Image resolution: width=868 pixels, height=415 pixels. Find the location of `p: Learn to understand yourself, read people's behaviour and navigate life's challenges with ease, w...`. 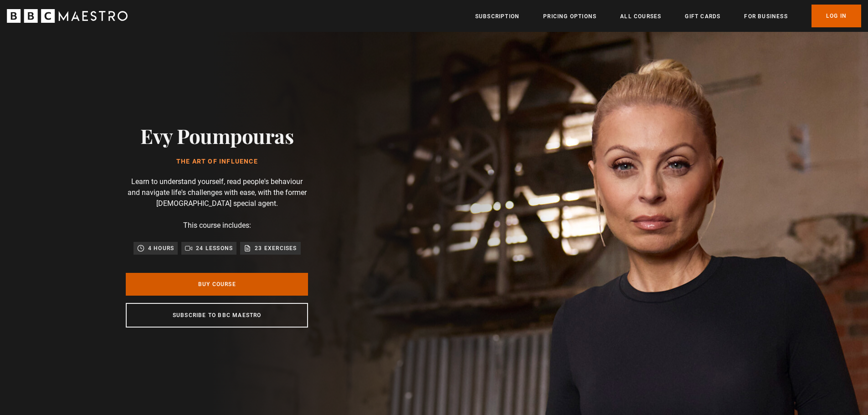

p: Learn to understand yourself, read people's behaviour and navigate life's challenges with ease, w... is located at coordinates (217, 193).